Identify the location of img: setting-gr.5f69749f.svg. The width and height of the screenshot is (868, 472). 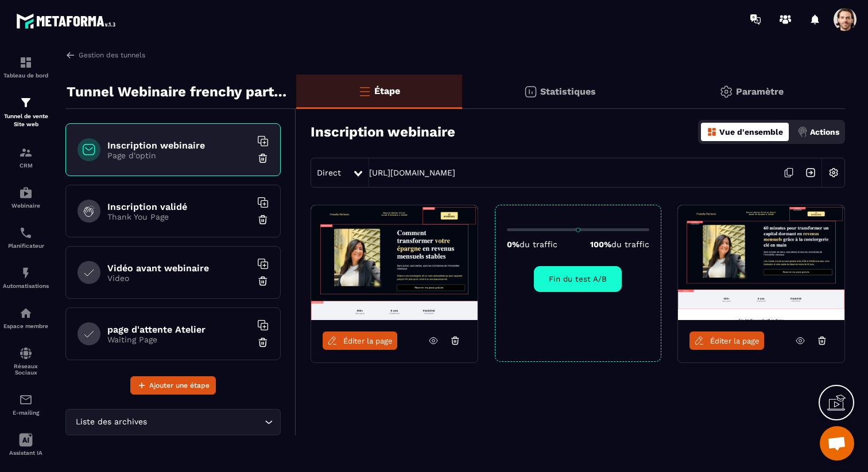
(726, 92).